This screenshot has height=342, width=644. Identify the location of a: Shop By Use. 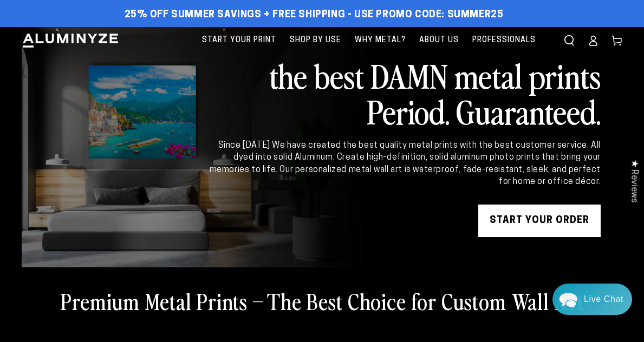
(315, 40).